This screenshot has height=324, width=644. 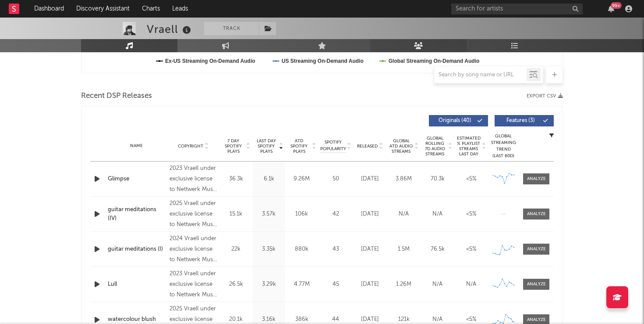 I want to click on button: Originals(40), so click(x=458, y=121).